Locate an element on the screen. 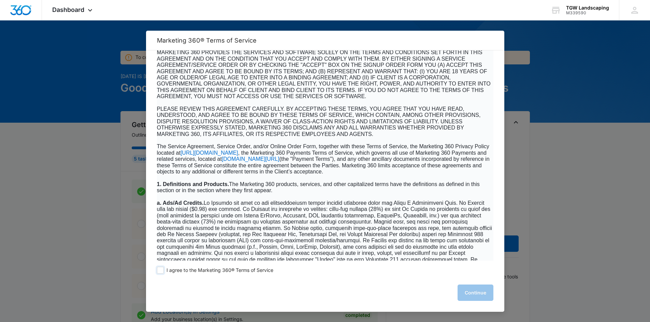 Image resolution: width=650 pixels, height=322 pixels. span: (the "Payment Terms"), and any other ancillary documents incorporated by reference in these Terms... is located at coordinates (323, 165).